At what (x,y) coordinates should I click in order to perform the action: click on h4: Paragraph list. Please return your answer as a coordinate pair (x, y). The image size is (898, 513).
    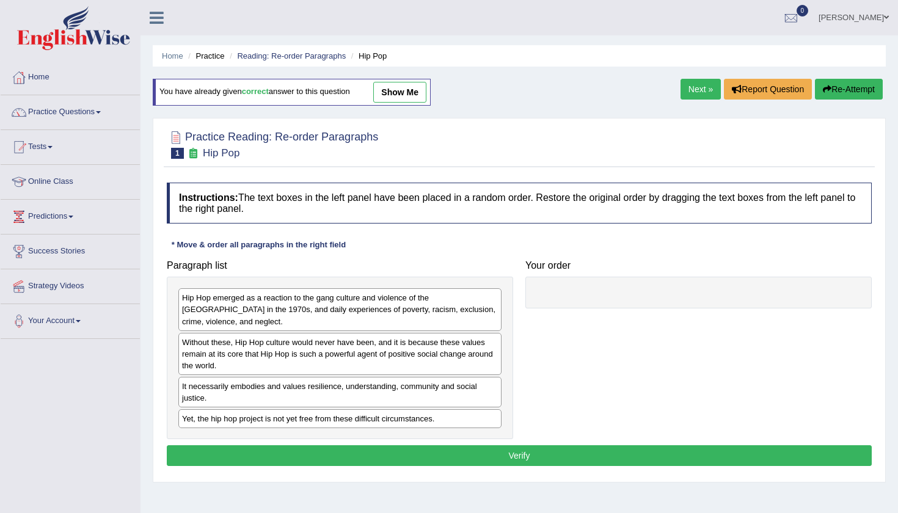
    Looking at the image, I should click on (340, 266).